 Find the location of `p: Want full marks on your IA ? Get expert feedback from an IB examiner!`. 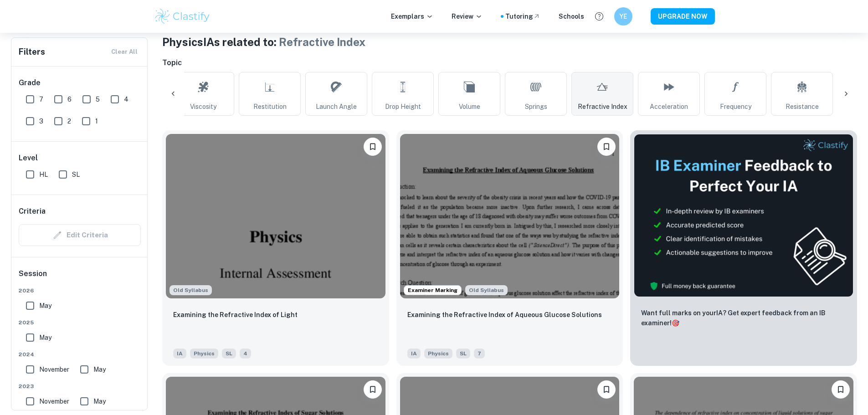

p: Want full marks on your IA ? Get expert feedback from an IB examiner! is located at coordinates (744, 318).